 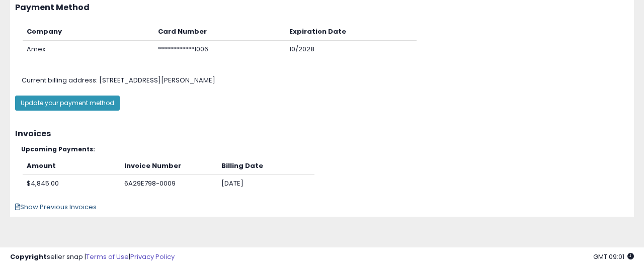 What do you see at coordinates (88, 50) in the screenshot?
I see `td: Amex` at bounding box center [88, 50].